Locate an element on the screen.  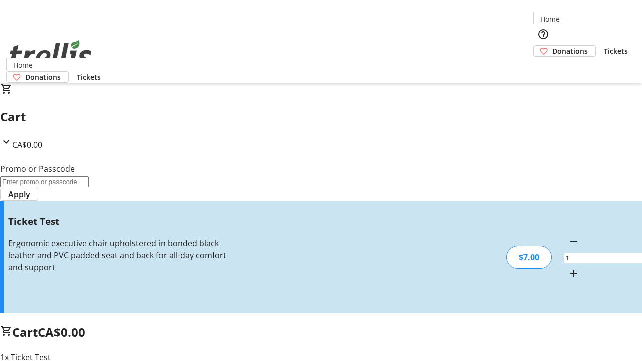
div: $7.00 is located at coordinates (528, 257).